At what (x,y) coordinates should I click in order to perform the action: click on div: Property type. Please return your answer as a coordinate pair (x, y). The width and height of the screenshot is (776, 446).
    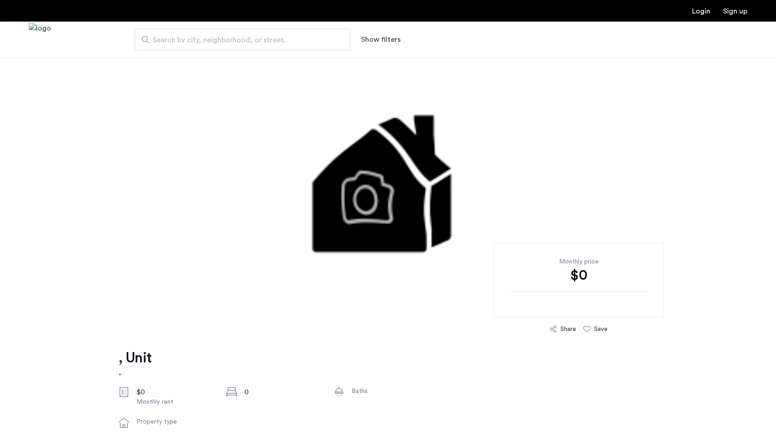
    Looking at the image, I should click on (174, 421).